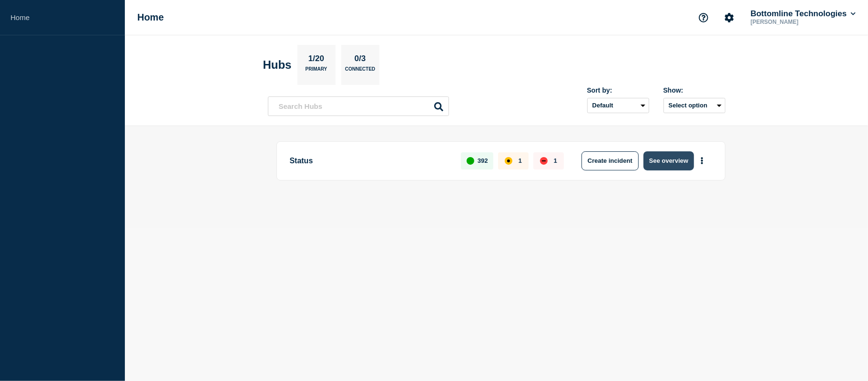  I want to click on p: Status, so click(370, 161).